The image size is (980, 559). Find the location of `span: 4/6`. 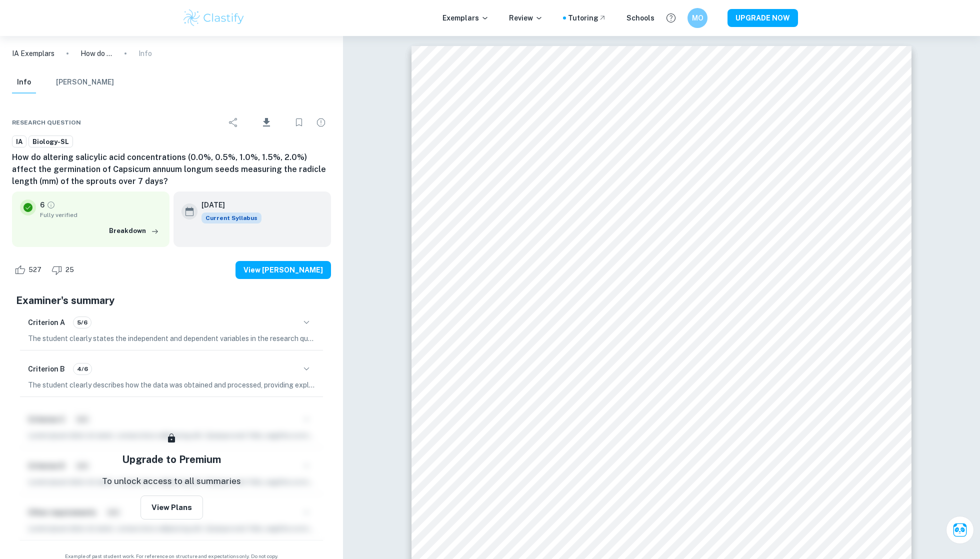

span: 4/6 is located at coordinates (83, 369).